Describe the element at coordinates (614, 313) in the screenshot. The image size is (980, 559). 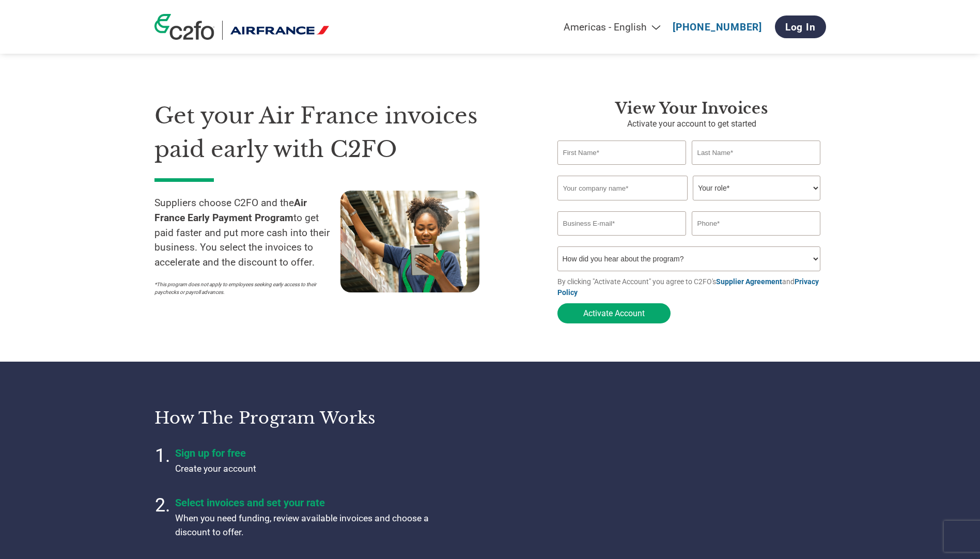
I see `button: Activate Account` at that location.